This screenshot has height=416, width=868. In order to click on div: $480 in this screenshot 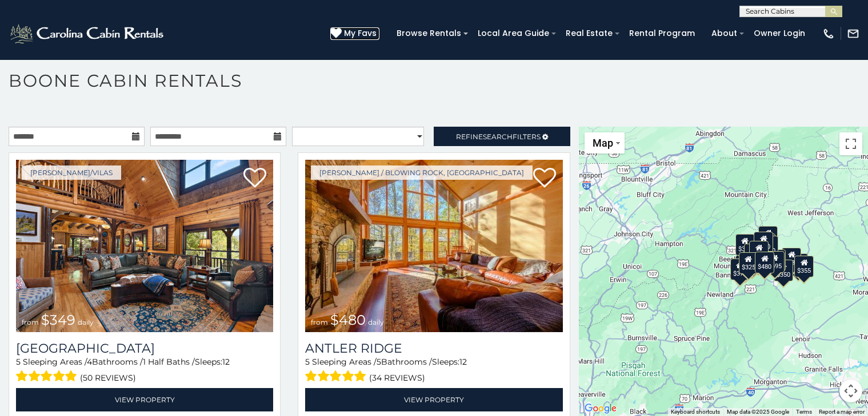, I will do `click(764, 262)`.